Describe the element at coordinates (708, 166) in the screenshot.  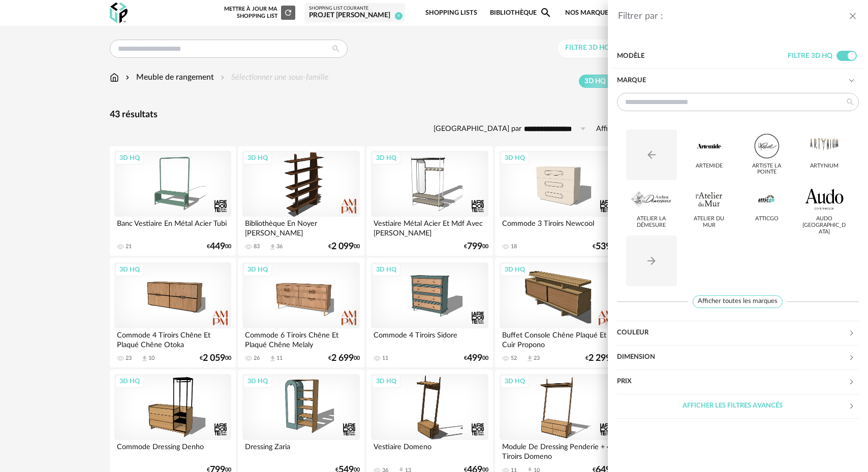
I see `div: Artemide` at that location.